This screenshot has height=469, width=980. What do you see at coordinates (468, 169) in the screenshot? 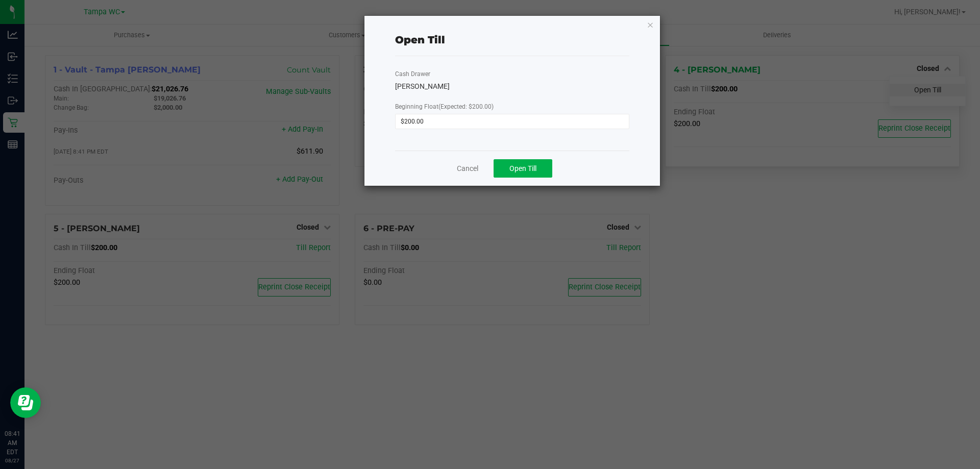
I see `a: Cancel` at bounding box center [468, 169].